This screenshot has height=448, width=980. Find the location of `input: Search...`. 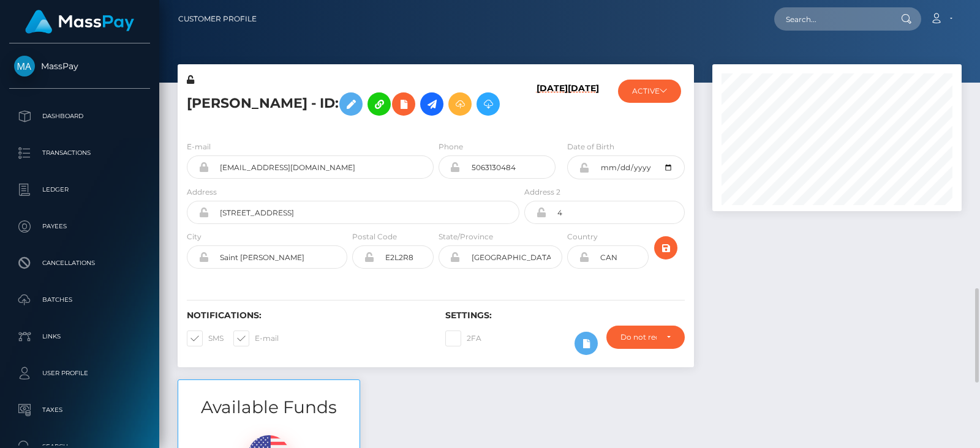

input: Search... is located at coordinates (832, 19).